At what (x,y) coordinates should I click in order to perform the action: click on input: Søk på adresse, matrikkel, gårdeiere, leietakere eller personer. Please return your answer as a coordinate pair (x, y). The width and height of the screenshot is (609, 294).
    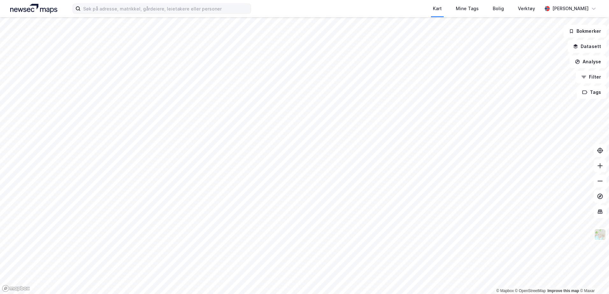
    Looking at the image, I should click on (166, 9).